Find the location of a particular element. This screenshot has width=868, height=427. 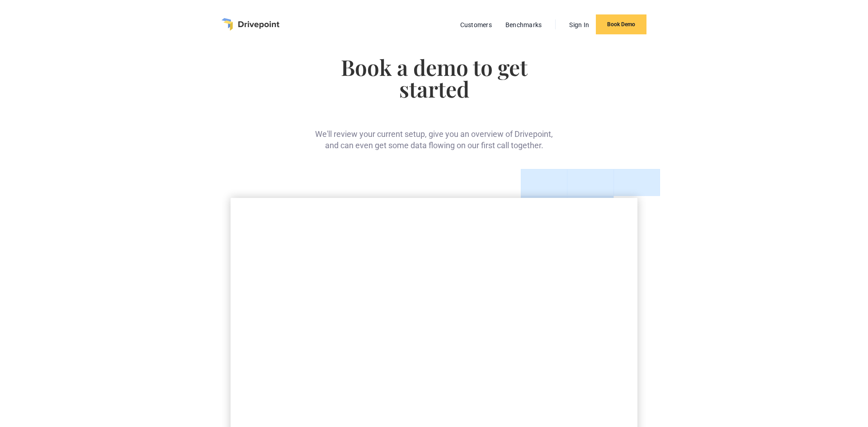

div: We'll review your current setup, give you an overview of Drivepoint, and can even get some data f... is located at coordinates (434, 132).